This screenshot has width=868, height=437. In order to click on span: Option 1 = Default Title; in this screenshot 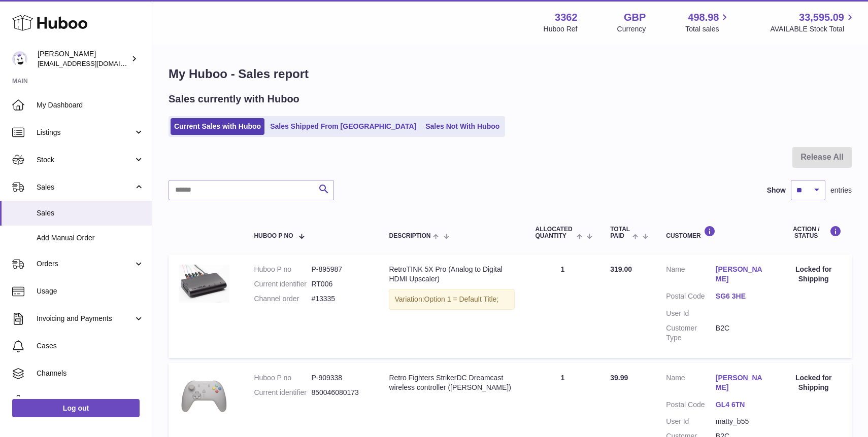, I will do `click(461, 300)`.